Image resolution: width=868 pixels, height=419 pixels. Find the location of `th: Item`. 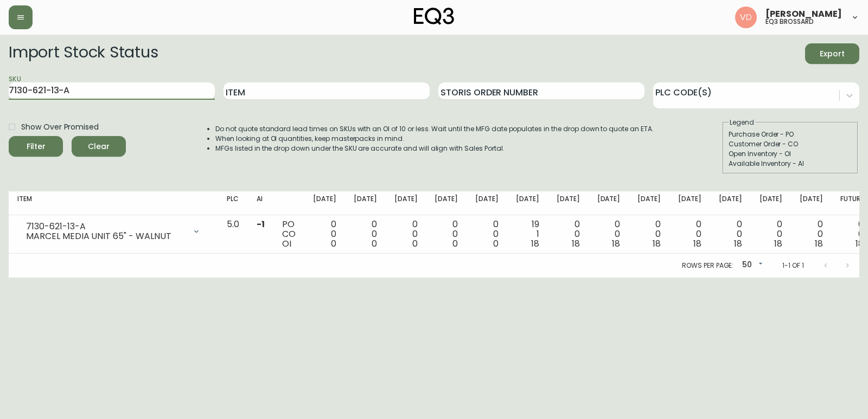

th: Item is located at coordinates (113, 203).